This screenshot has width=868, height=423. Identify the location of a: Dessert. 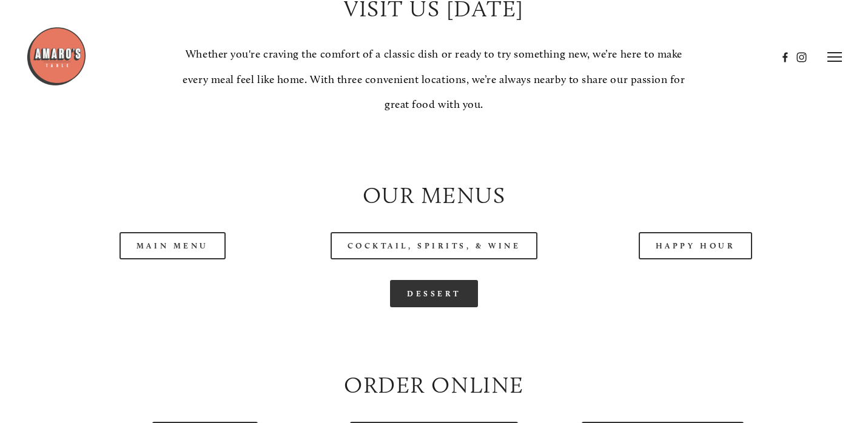
(434, 293).